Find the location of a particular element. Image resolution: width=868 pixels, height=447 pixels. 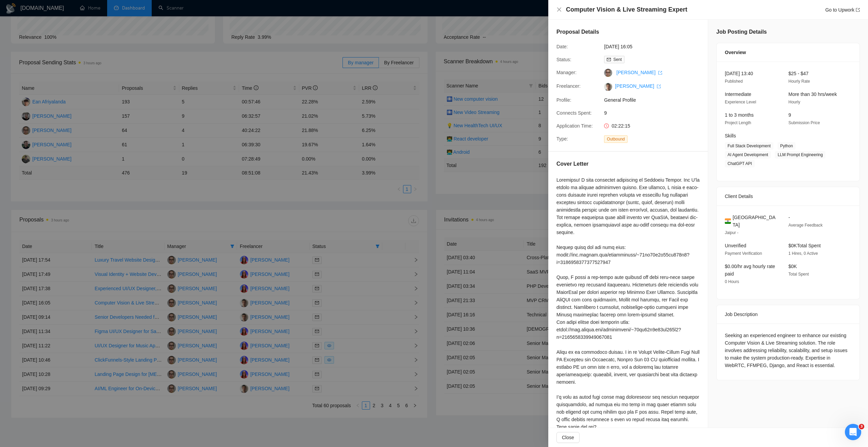

span: Average Feedback is located at coordinates (805, 225).